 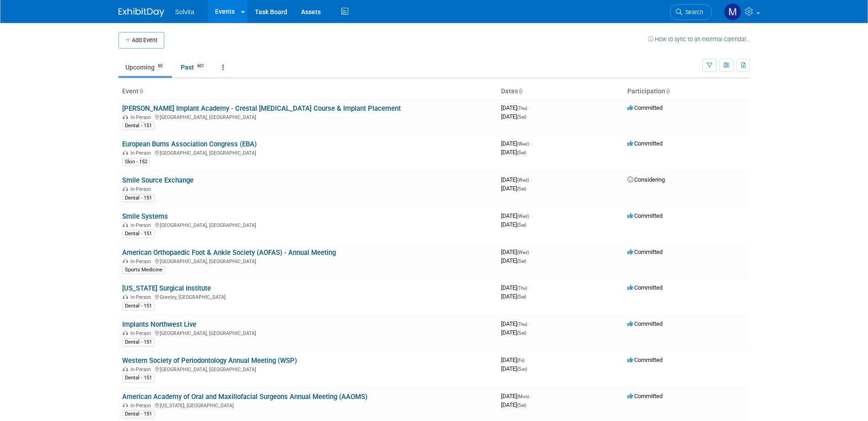 I want to click on a: American Academy of Oral and Maxillofacial Surgeons Annual Meeting (AAOMS), so click(x=245, y=396).